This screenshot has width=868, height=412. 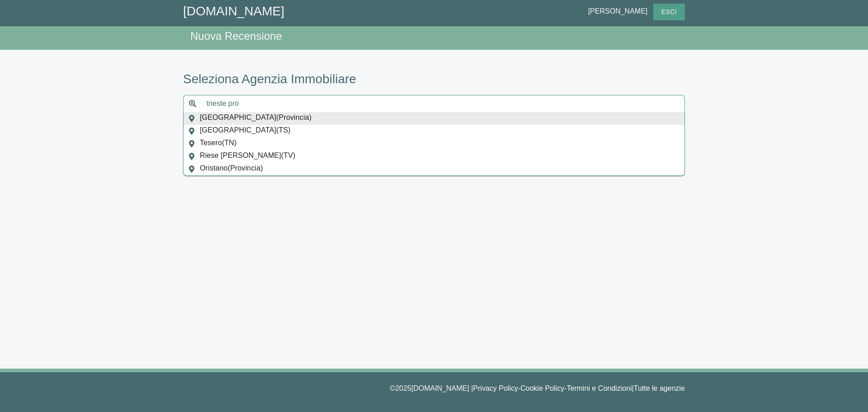 What do you see at coordinates (231, 169) in the screenshot?
I see `span: Oristano ( Provincia )` at bounding box center [231, 169].